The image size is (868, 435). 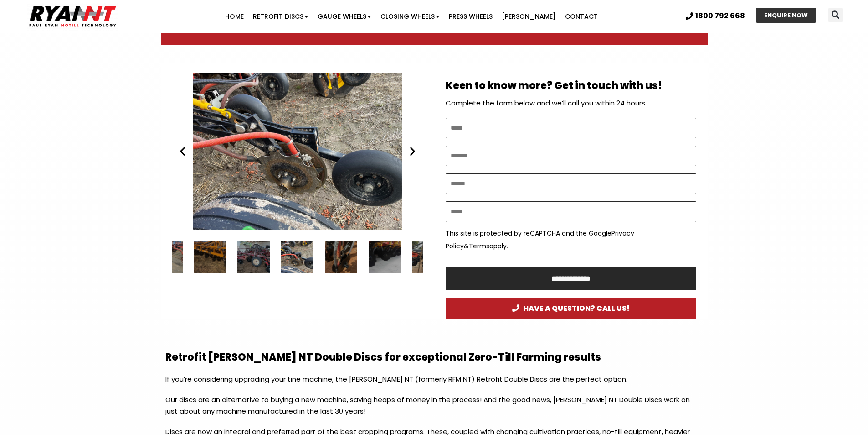 What do you see at coordinates (234, 16) in the screenshot?
I see `a: Home` at bounding box center [234, 16].